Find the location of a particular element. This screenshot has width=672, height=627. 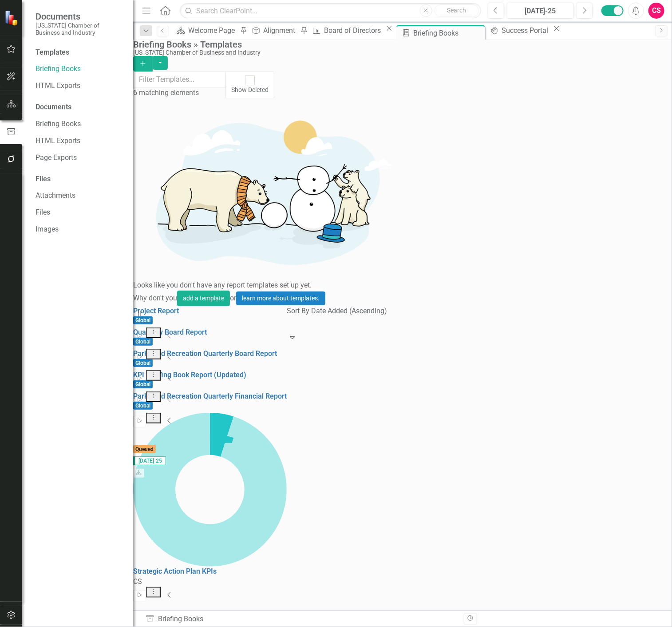

img: ClearPoint Strategy is located at coordinates (12, 18).